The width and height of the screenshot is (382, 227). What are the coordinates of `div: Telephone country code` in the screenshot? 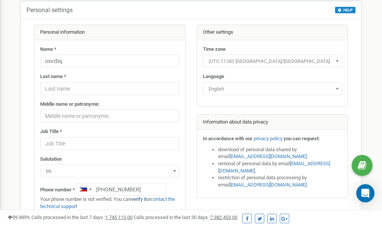 It's located at (85, 189).